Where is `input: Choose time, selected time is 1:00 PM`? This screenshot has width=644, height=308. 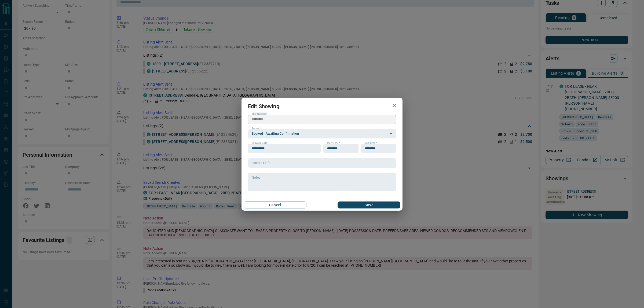 input: Choose time, selected time is 1:00 PM is located at coordinates (377, 148).